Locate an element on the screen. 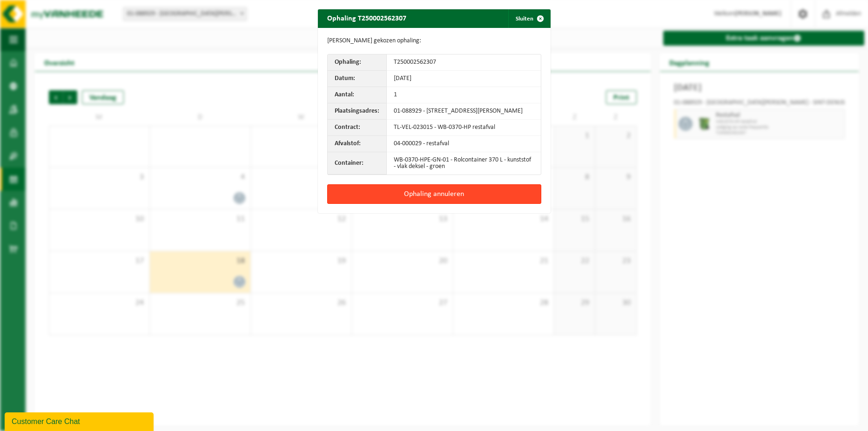 Image resolution: width=868 pixels, height=431 pixels. th: Contract: is located at coordinates (357, 127).